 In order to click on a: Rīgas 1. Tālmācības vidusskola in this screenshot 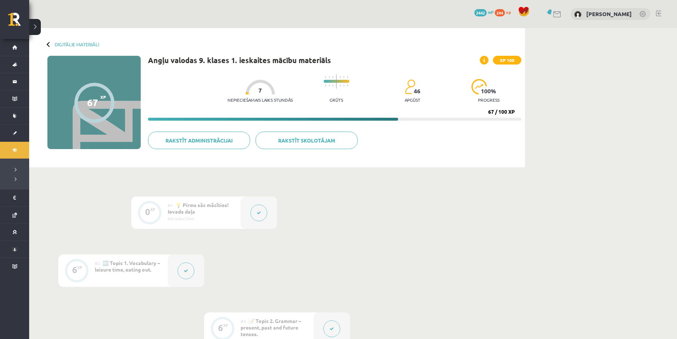, I will do `click(19, 22)`.